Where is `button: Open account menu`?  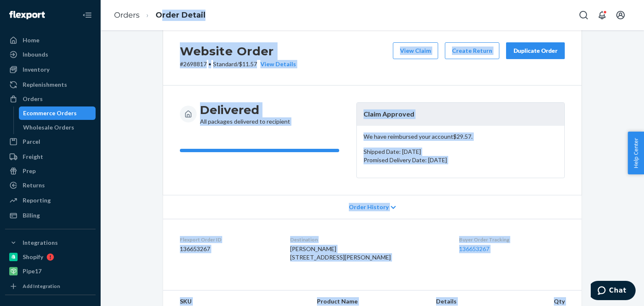
button: Open account menu is located at coordinates (620, 15).